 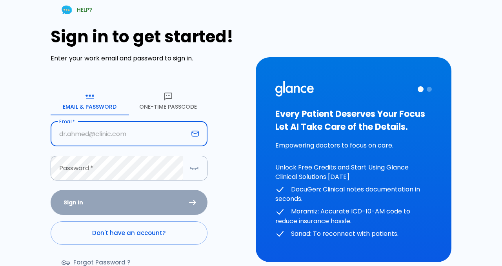 What do you see at coordinates (353, 120) in the screenshot?
I see `h3: Every Patient Deserves Your Focus Let AI Take Care of the Details.` at bounding box center [353, 120].